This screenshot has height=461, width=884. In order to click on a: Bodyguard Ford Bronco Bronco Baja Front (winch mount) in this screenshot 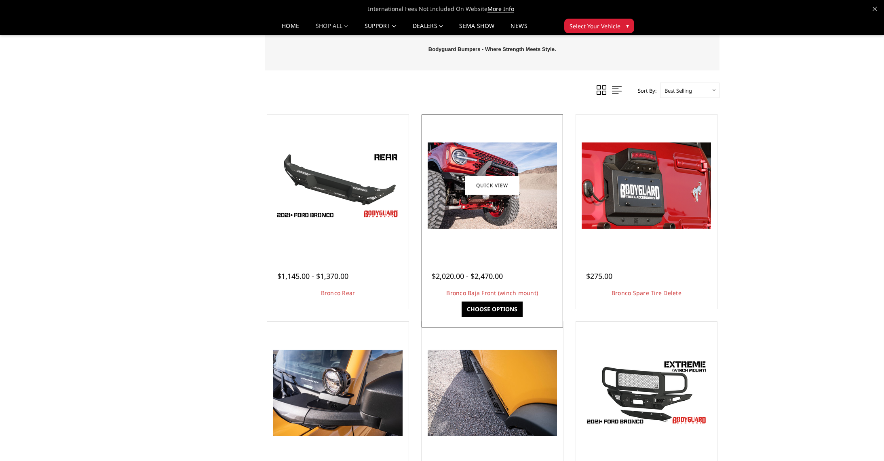, I will do `click(493, 185)`.